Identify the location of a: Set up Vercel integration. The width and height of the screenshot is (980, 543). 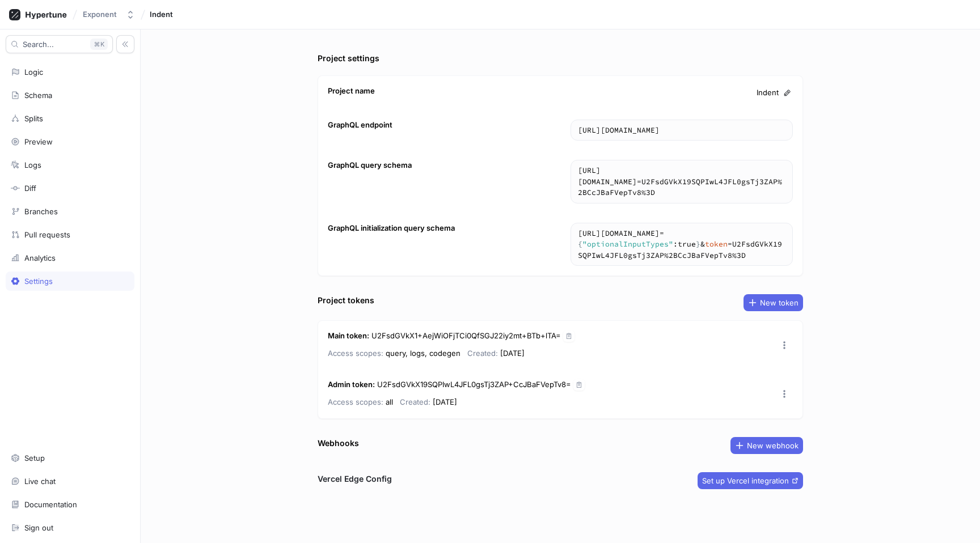
(750, 481).